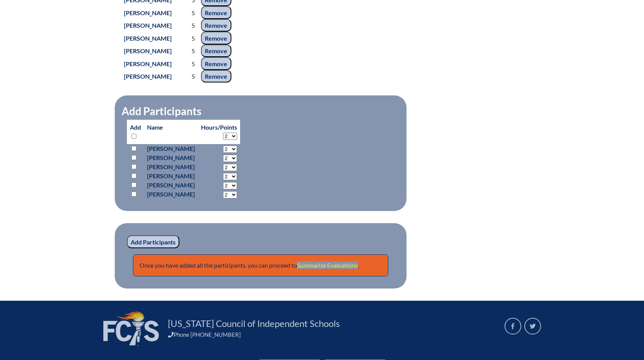 Image resolution: width=644 pixels, height=360 pixels. What do you see at coordinates (219, 127) in the screenshot?
I see `p: Hours/Points` at bounding box center [219, 127].